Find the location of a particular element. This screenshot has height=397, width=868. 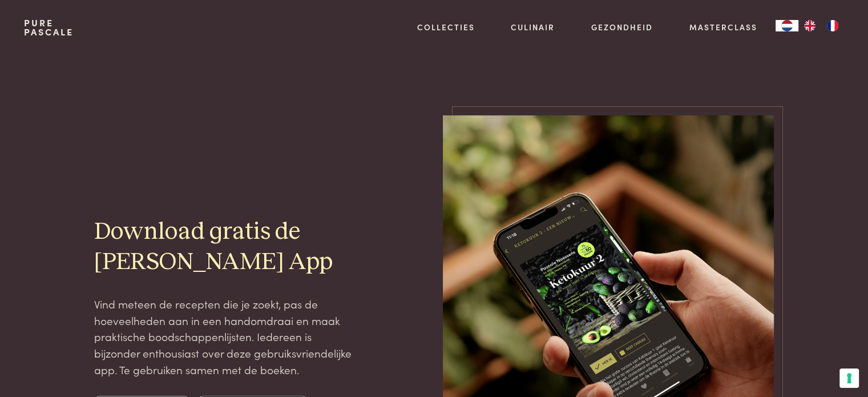

div: Language is located at coordinates (787, 25).